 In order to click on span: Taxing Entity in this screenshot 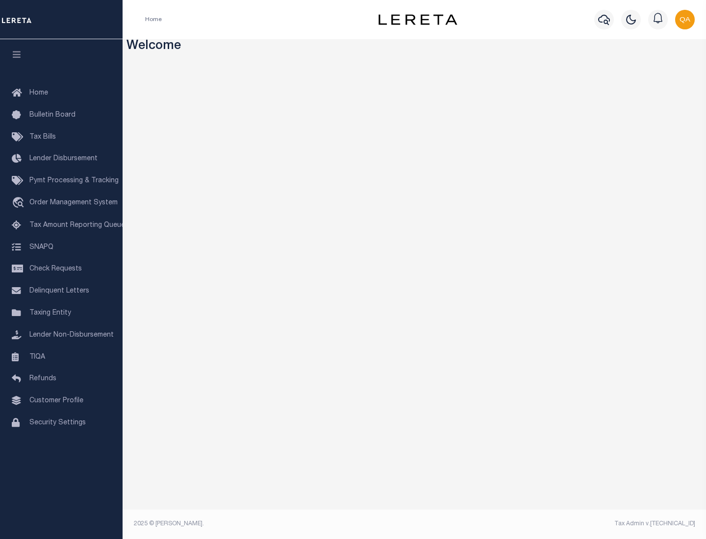, I will do `click(50, 313)`.